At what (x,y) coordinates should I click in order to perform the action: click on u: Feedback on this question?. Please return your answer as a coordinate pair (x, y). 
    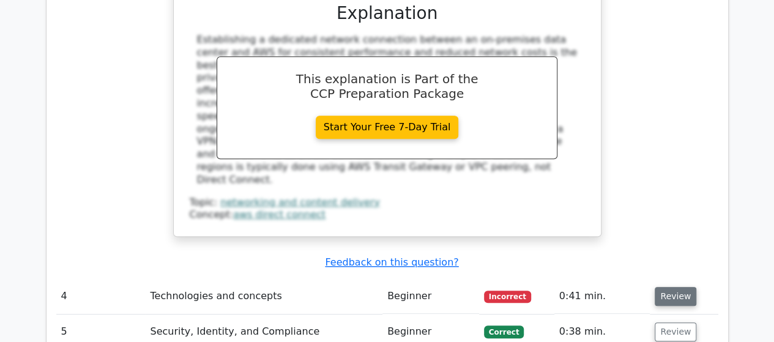
    Looking at the image, I should click on (392, 262).